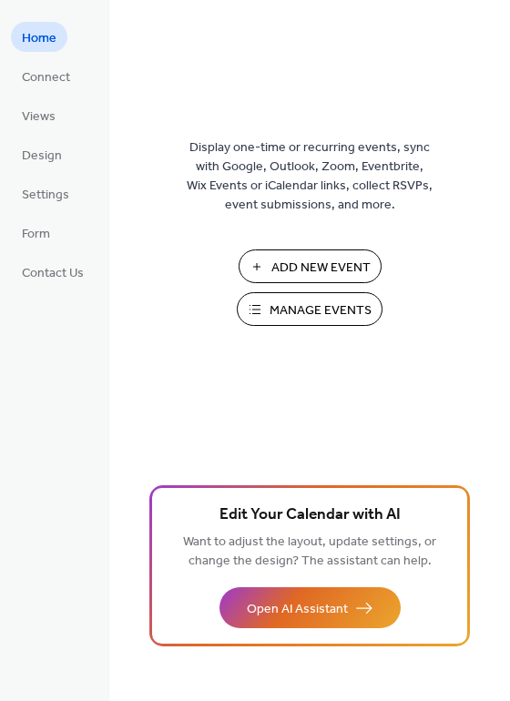  Describe the element at coordinates (310, 266) in the screenshot. I see `button: Add New Event` at that location.